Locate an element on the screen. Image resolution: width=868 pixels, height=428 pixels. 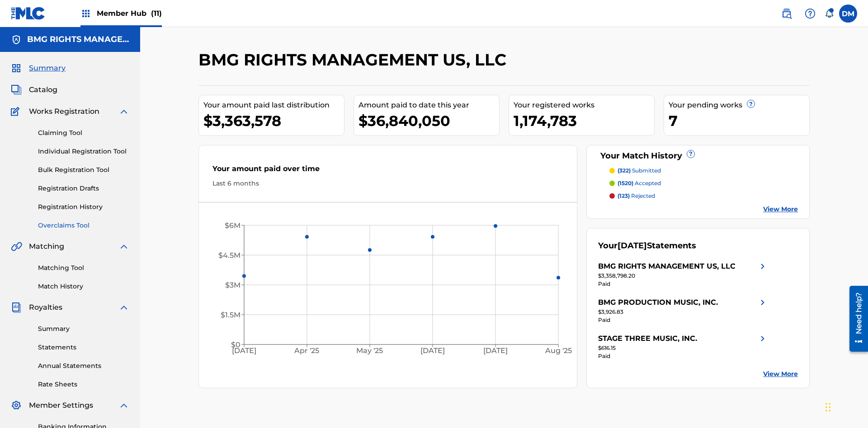
div: $3,926.83 is located at coordinates (683, 312).